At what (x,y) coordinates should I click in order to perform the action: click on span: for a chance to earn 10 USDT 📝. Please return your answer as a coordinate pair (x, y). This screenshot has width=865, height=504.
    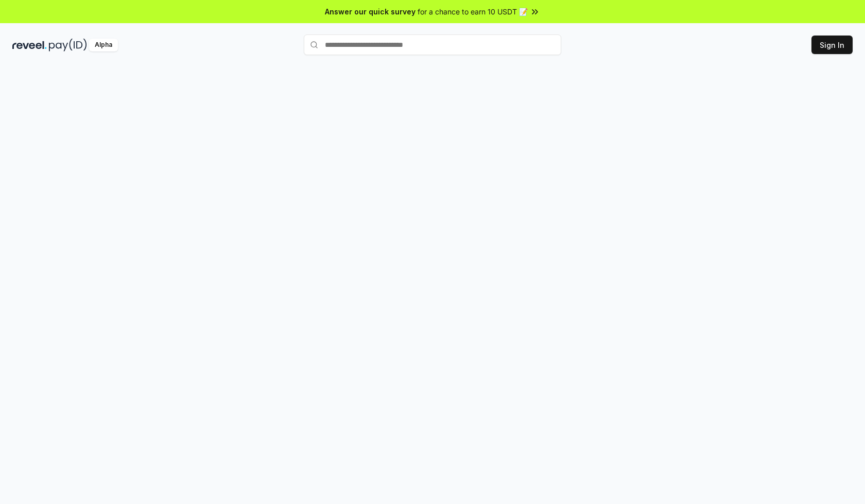
    Looking at the image, I should click on (473, 11).